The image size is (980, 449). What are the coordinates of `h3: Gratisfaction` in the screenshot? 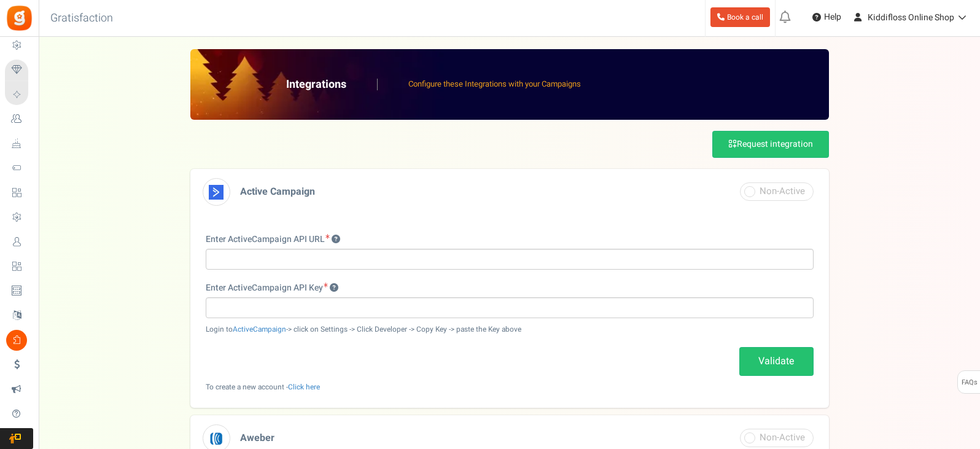 It's located at (82, 18).